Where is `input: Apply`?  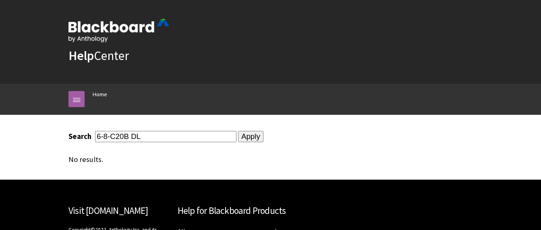 input: Apply is located at coordinates (251, 137).